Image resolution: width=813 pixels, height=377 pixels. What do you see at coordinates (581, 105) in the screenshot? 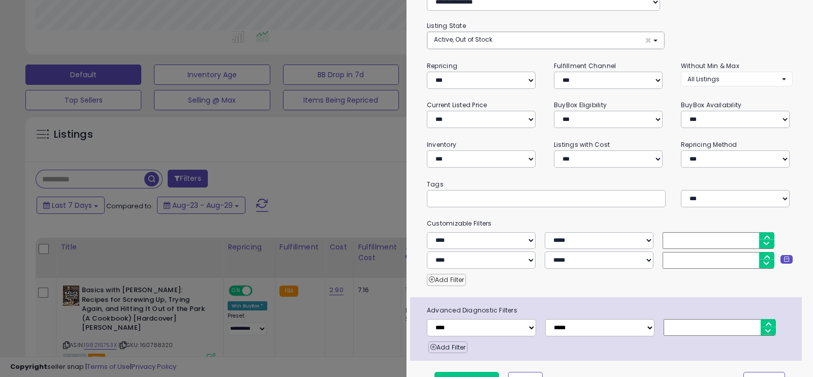
I see `small: BuyBox Eligibility` at bounding box center [581, 105].